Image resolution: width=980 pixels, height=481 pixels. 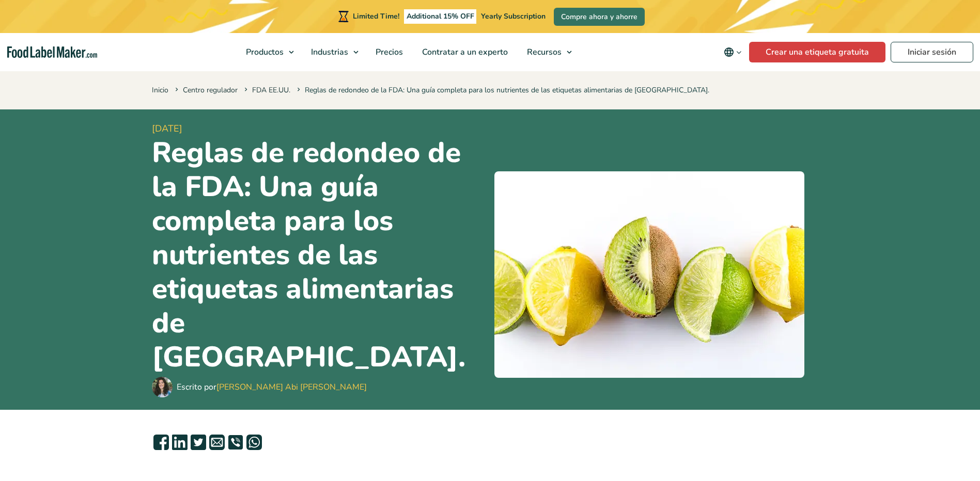 What do you see at coordinates (932, 52) in the screenshot?
I see `a: Iniciar sesión` at bounding box center [932, 52].